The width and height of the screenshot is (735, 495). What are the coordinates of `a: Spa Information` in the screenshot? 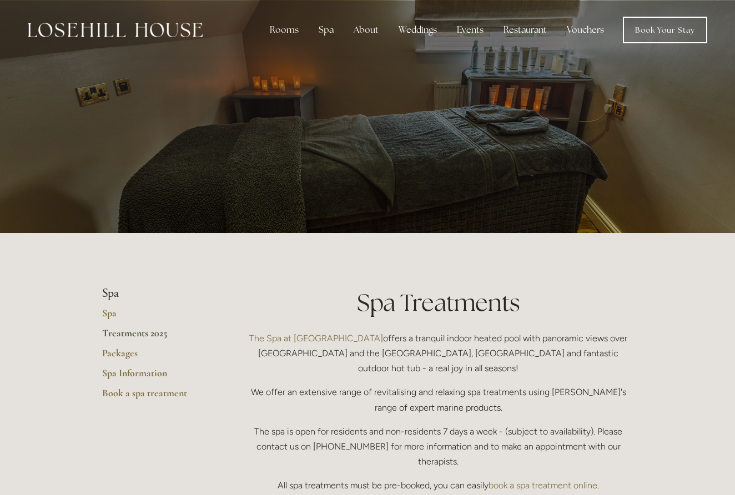 It's located at (155, 377).